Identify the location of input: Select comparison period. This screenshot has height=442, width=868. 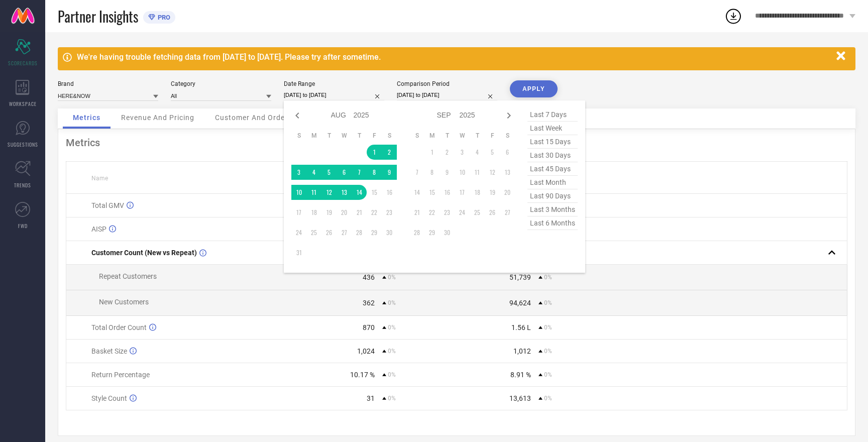
(447, 95).